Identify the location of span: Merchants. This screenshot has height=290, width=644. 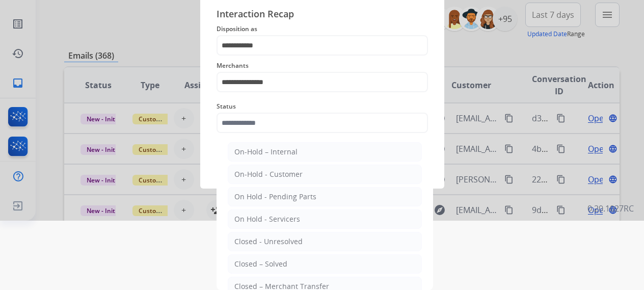
(322, 66).